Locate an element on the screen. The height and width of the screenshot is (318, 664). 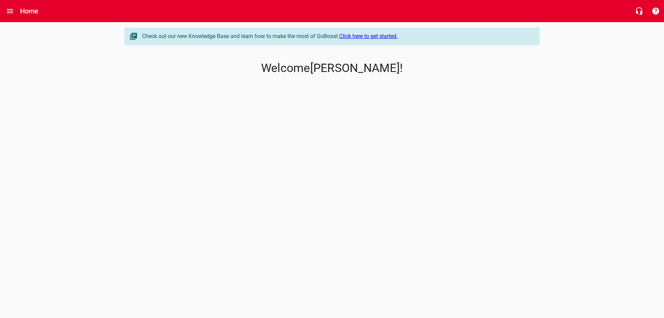
button: Live Chat is located at coordinates (639, 11).